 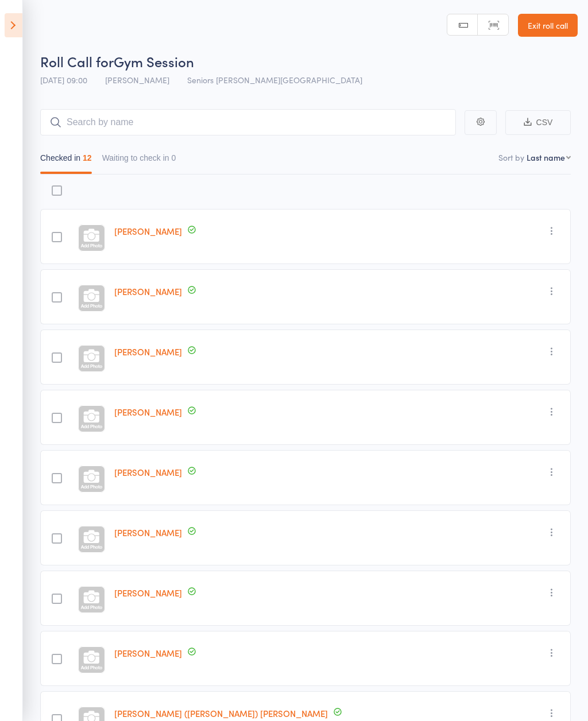 What do you see at coordinates (153, 60) in the screenshot?
I see `span: Gym Session` at bounding box center [153, 60].